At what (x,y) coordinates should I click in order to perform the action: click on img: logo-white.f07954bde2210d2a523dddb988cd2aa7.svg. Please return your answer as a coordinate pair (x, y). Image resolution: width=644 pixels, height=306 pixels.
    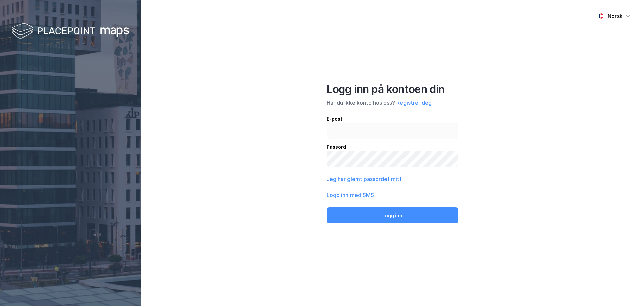
    Looking at the image, I should click on (70, 31).